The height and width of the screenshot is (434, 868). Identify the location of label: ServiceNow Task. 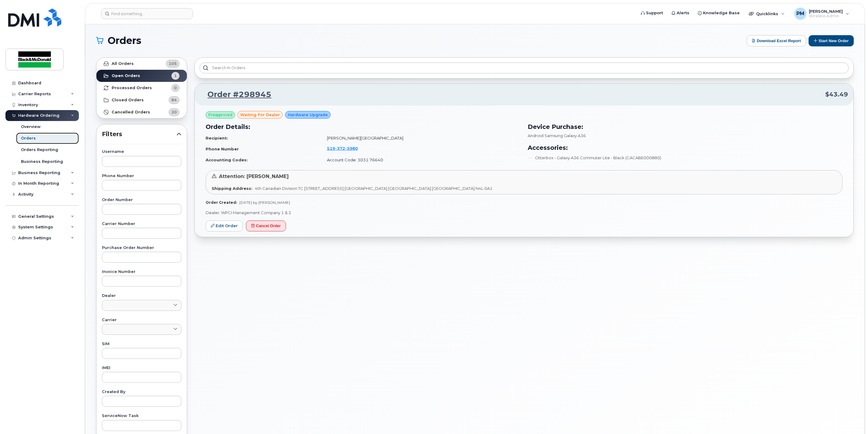
(142, 416).